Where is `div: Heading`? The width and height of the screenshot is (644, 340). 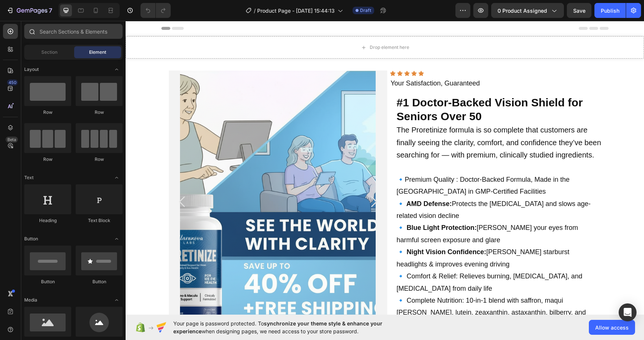 div: Heading is located at coordinates (47, 220).